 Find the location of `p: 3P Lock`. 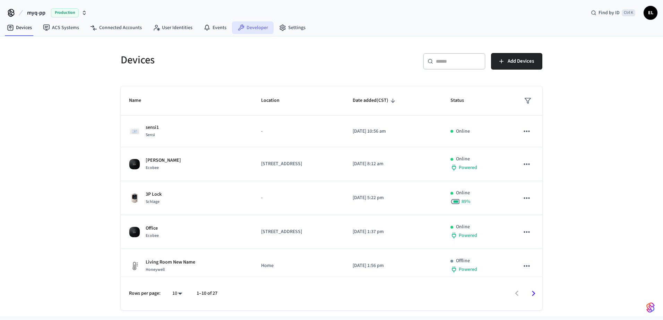

p: 3P Lock is located at coordinates (154, 194).